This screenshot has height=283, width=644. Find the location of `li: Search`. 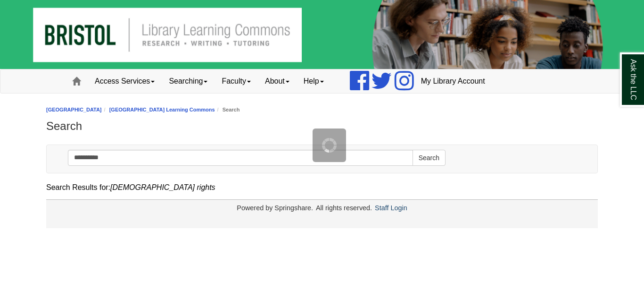

li: Search is located at coordinates (227, 110).